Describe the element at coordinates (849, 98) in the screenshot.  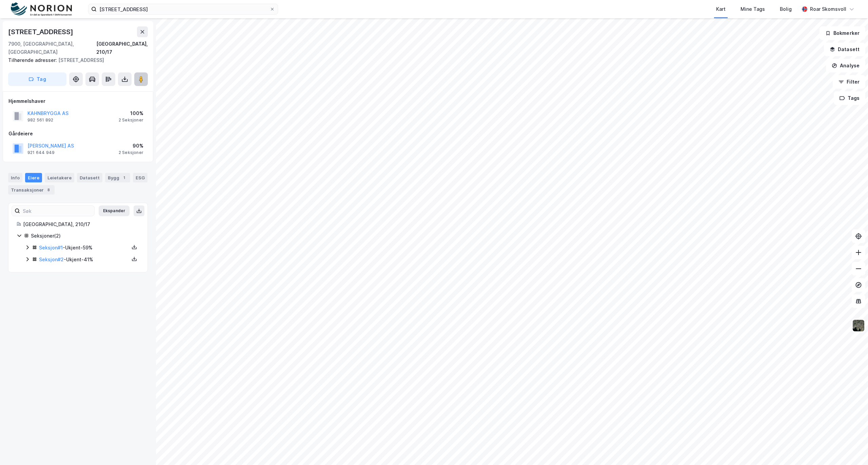
I see `button: Tags` at that location.